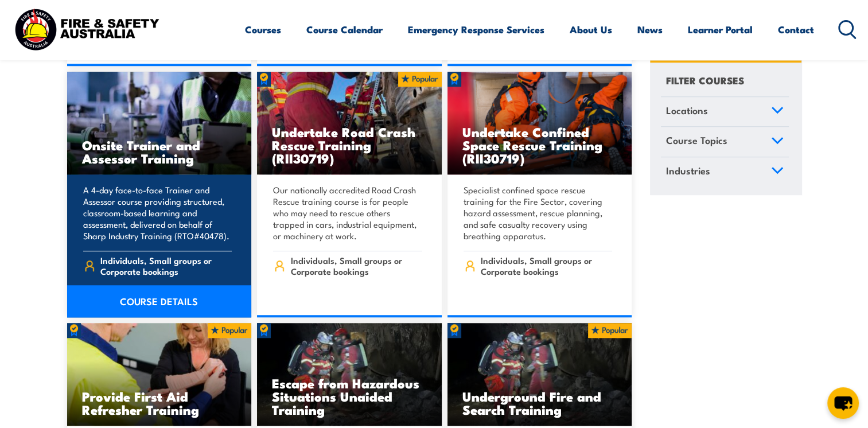  Describe the element at coordinates (538, 213) in the screenshot. I see `p: Specialist confined space rescue training for the Fire Sector, covering hazard assessment, rescue...` at that location.